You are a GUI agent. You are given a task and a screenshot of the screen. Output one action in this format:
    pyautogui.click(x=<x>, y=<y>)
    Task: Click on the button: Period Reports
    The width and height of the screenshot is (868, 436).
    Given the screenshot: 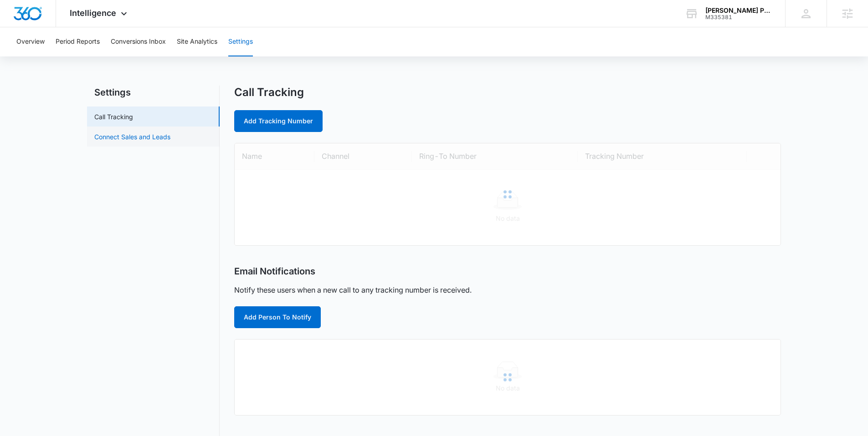 What is the action you would take?
    pyautogui.click(x=78, y=42)
    